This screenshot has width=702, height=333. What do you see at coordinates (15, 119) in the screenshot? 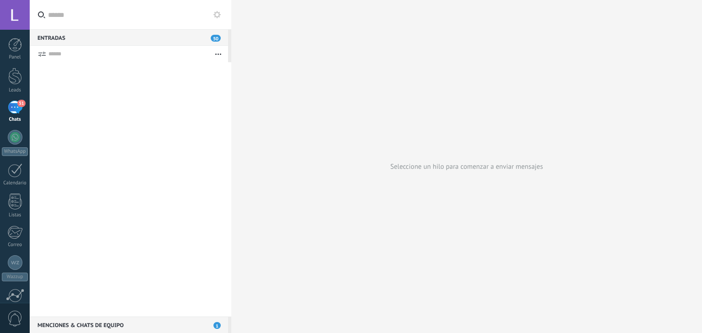
I see `div: Chats` at bounding box center [15, 119].